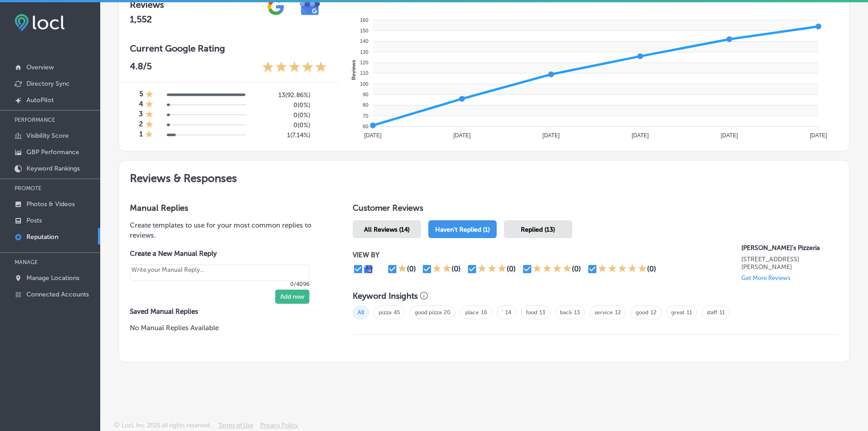  Describe the element at coordinates (442, 269) in the screenshot. I see `div: 2 Stars` at that location.